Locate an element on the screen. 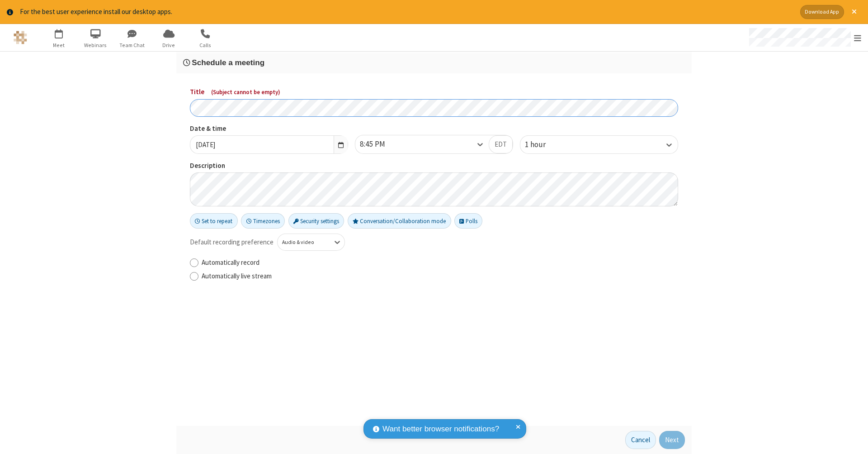  button: Cancel is located at coordinates (641, 440).